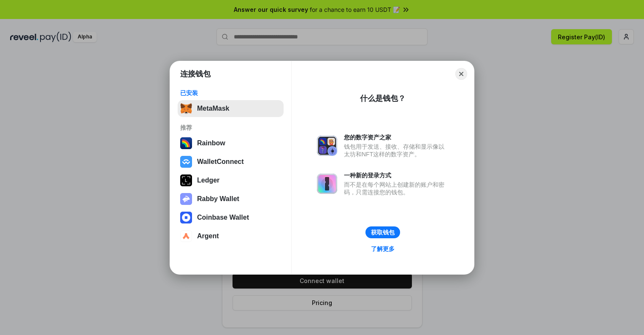 The width and height of the screenshot is (644, 335). Describe the element at coordinates (383, 232) in the screenshot. I see `div: 获取钱包` at that location.